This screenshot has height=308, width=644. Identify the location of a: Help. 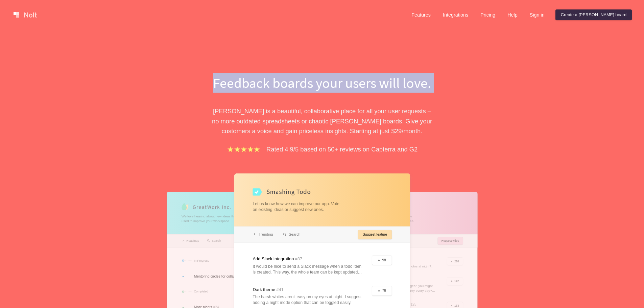
(512, 15).